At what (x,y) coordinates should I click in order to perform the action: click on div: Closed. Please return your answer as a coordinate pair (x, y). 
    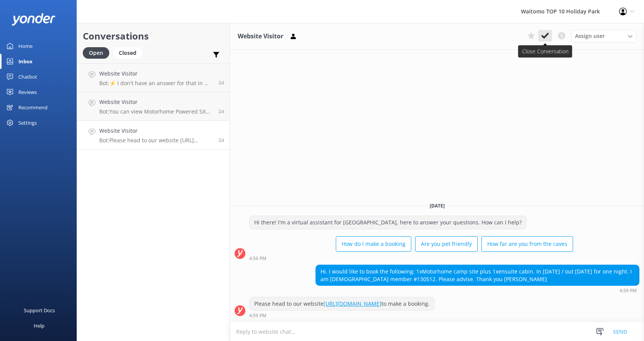
    Looking at the image, I should click on (128, 53).